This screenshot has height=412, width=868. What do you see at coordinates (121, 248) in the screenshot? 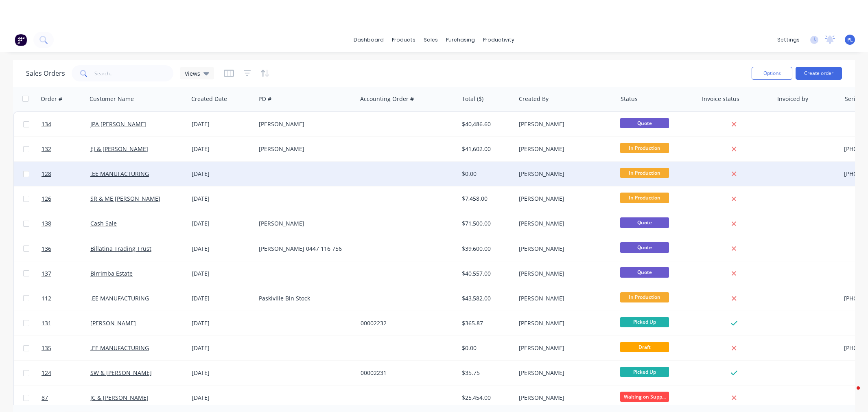
I see `a: Billatina Trading Trust` at bounding box center [121, 248].